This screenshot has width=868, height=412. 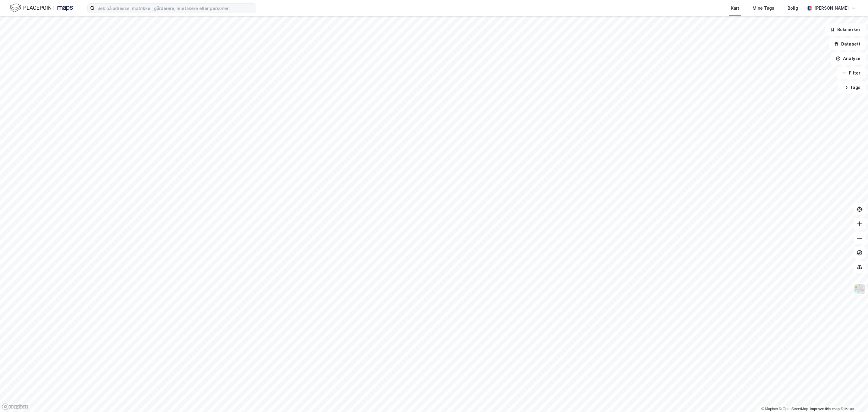 I want to click on div: Kart, so click(x=735, y=8).